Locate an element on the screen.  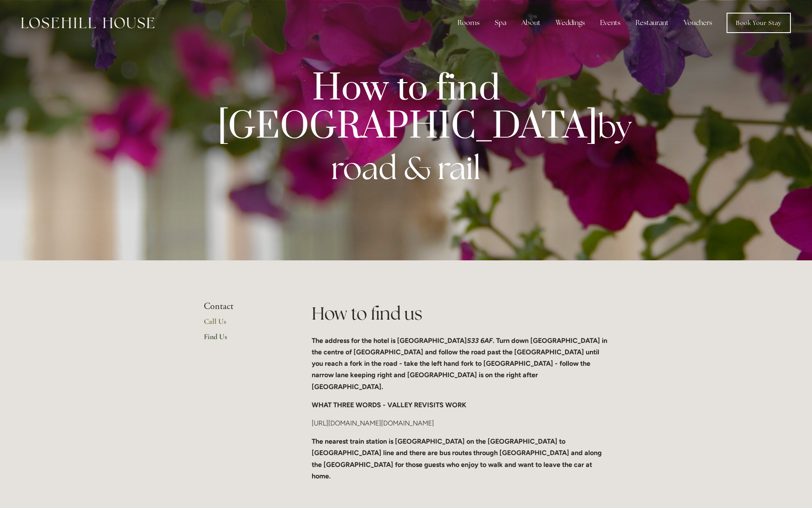
em: S33 6AF is located at coordinates (480, 340).